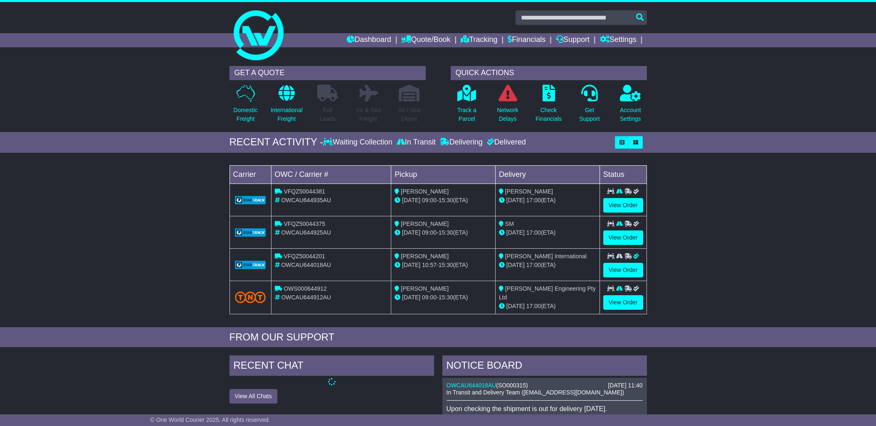  Describe the element at coordinates (306, 233) in the screenshot. I see `span: OWCAU644925AU` at that location.